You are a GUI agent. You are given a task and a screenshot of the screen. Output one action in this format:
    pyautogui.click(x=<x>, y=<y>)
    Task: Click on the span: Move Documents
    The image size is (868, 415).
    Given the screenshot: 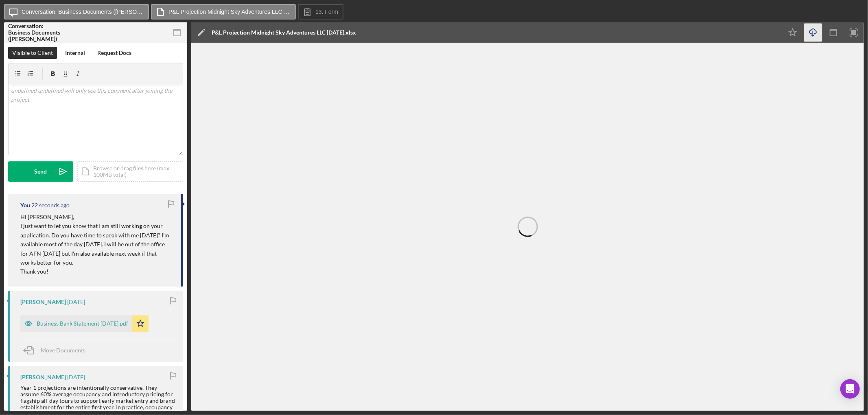 What is the action you would take?
    pyautogui.click(x=63, y=350)
    